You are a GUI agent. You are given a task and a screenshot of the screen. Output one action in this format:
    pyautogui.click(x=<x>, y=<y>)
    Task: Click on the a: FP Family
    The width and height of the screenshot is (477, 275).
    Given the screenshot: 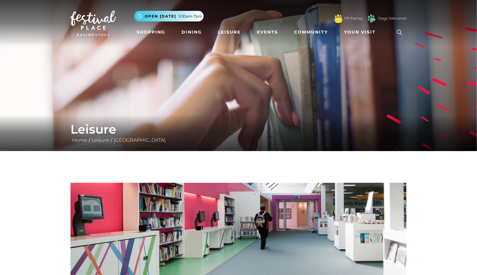 What is the action you would take?
    pyautogui.click(x=353, y=18)
    